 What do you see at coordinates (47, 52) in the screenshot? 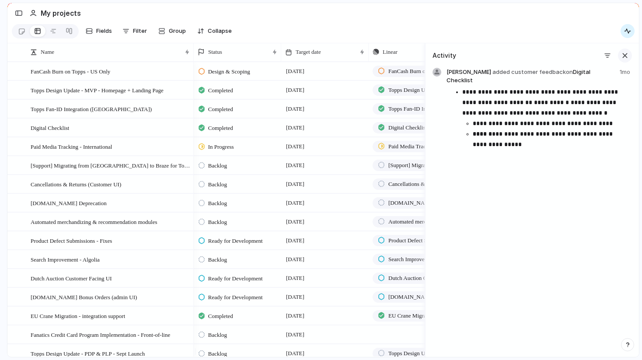
I see `span: Name` at bounding box center [47, 52].